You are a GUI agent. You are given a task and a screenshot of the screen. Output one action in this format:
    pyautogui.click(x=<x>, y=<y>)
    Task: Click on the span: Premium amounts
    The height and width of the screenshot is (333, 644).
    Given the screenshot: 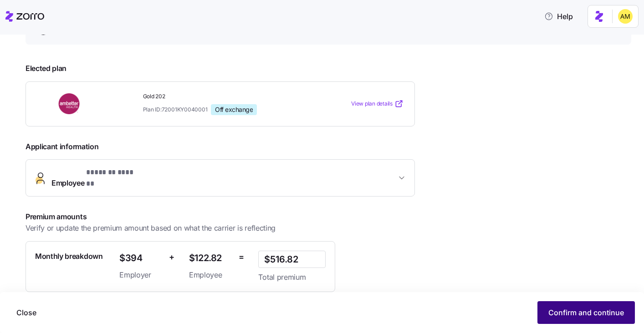 What is the action you would take?
    pyautogui.click(x=181, y=217)
    